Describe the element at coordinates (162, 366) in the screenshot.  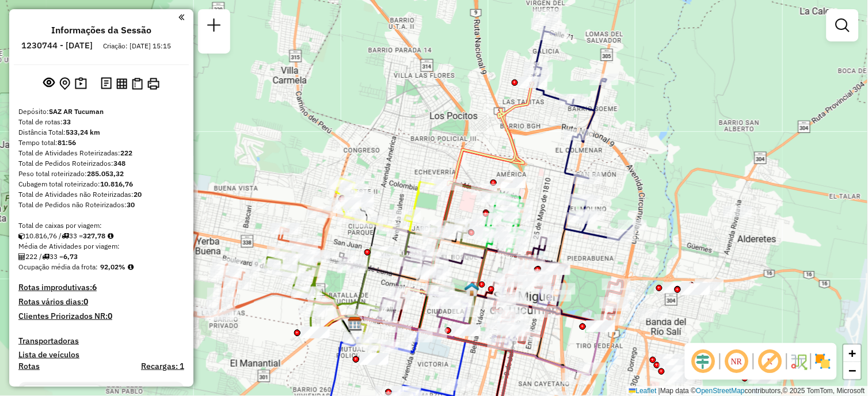
I see `h4: Recargas: 1` at that location.